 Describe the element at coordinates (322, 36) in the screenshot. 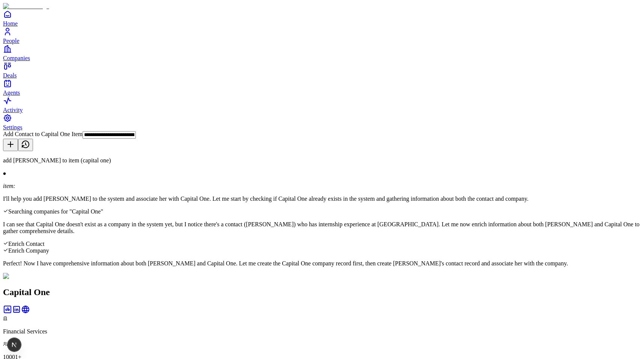

I see `a: People` at that location.